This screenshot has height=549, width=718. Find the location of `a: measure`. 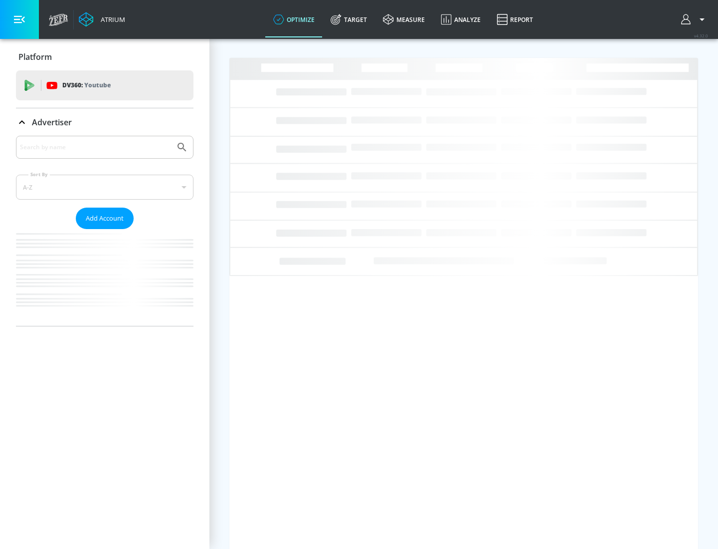

a: measure is located at coordinates (404, 19).